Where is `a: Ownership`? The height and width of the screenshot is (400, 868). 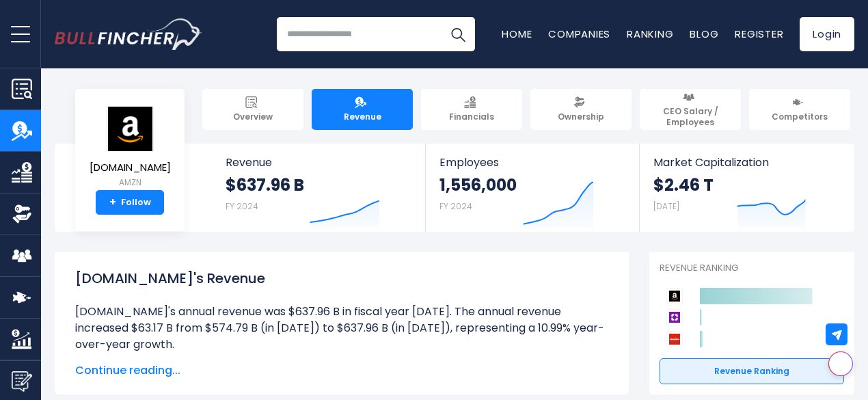
a: Ownership is located at coordinates (582, 109).